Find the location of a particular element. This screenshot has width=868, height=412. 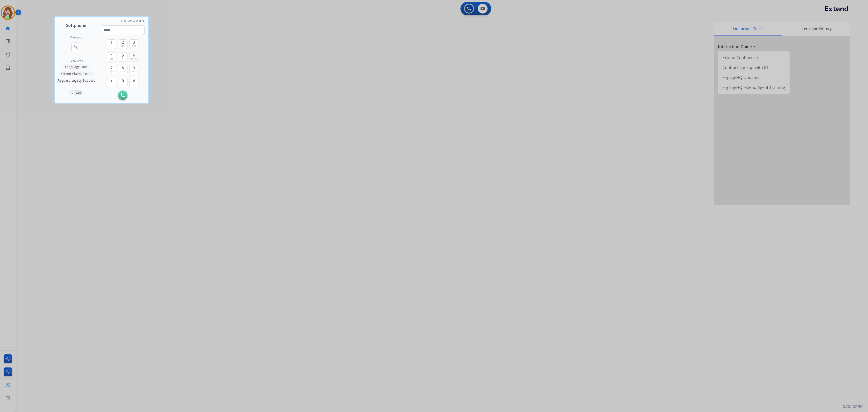

p: 0 is located at coordinates (73, 93).